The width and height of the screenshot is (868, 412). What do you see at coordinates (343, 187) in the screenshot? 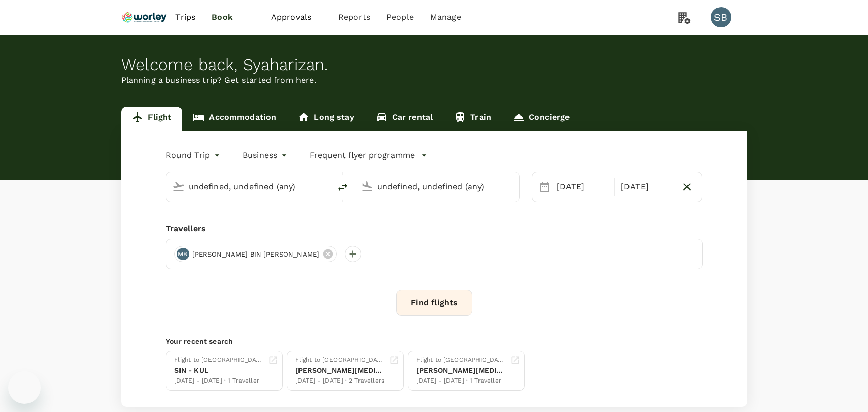
I see `button: delete` at bounding box center [343, 187].